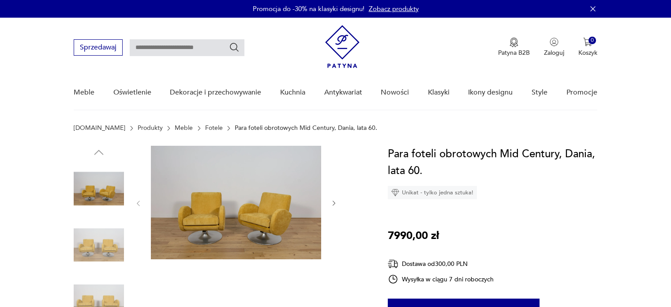  What do you see at coordinates (554, 47) in the screenshot?
I see `button: Zaloguj` at bounding box center [554, 47].